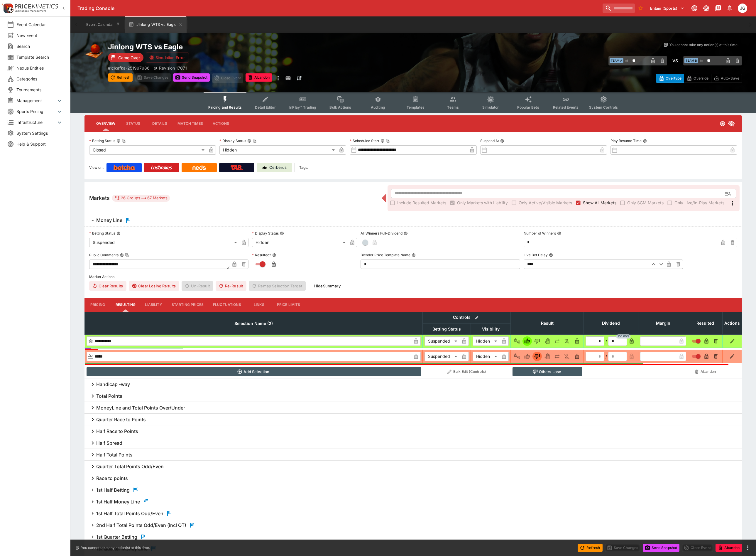 The image size is (756, 556). Describe the element at coordinates (547, 356) in the screenshot. I see `button: Void` at that location.